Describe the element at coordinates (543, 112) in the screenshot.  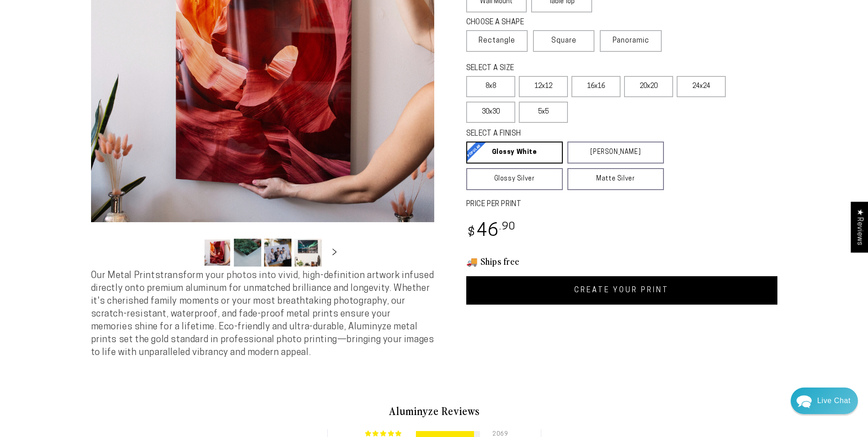
I see `label: 5x5` at that location.